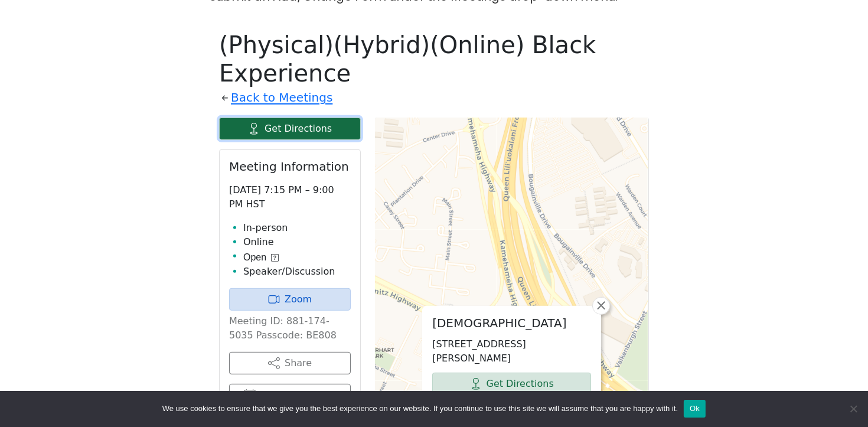 The width and height of the screenshot is (868, 427). I want to click on h1: (Physical)(Hybrid)(Online) Black Experience, so click(434, 59).